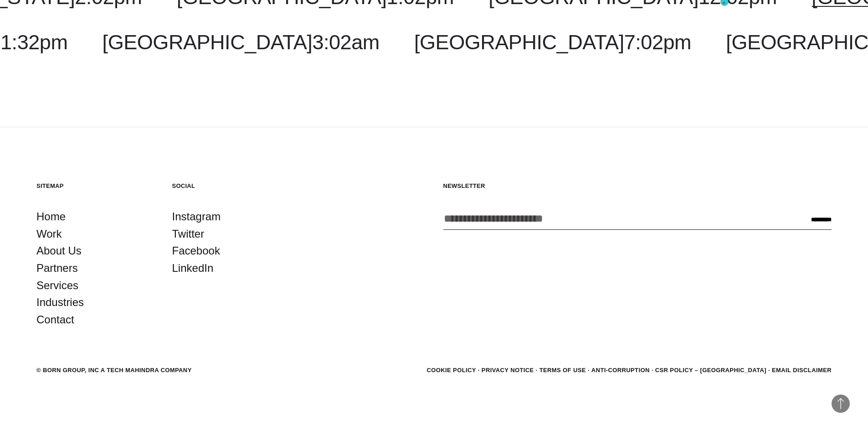  I want to click on a: Industries, so click(60, 302).